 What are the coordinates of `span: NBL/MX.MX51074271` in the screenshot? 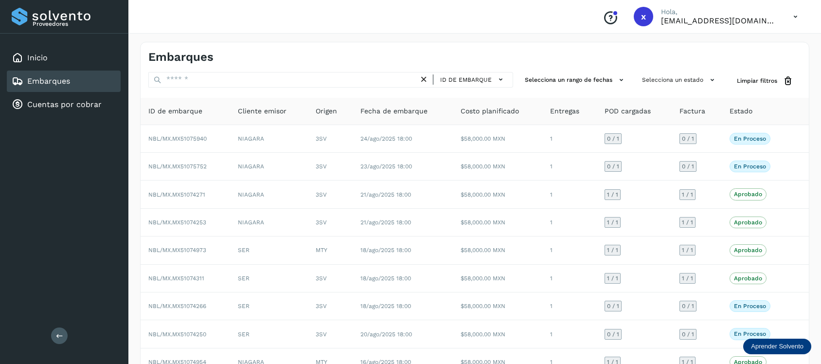 It's located at (176, 194).